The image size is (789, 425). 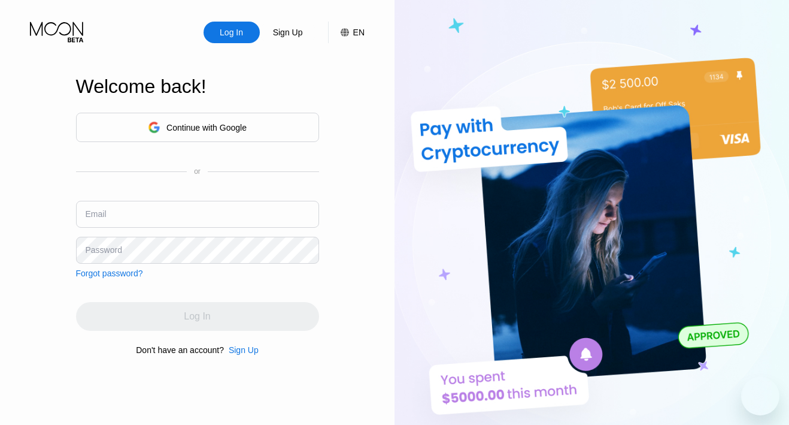 What do you see at coordinates (110, 273) in the screenshot?
I see `div: Forgot password?` at bounding box center [110, 273].